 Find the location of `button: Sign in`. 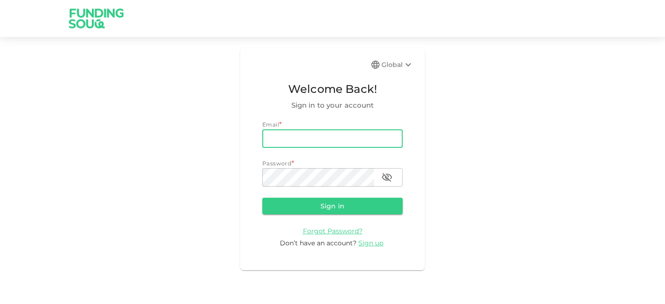

button: Sign in is located at coordinates (333, 206).